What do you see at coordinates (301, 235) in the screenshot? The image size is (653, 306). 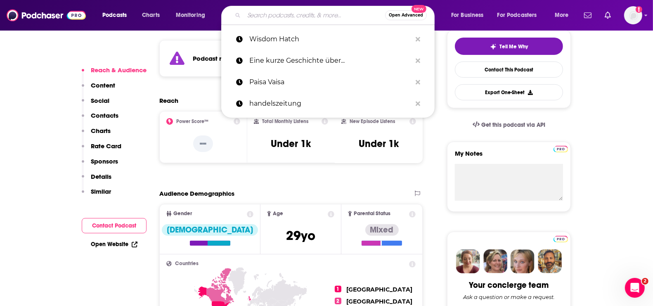 I see `span: 29 yo` at bounding box center [301, 235].